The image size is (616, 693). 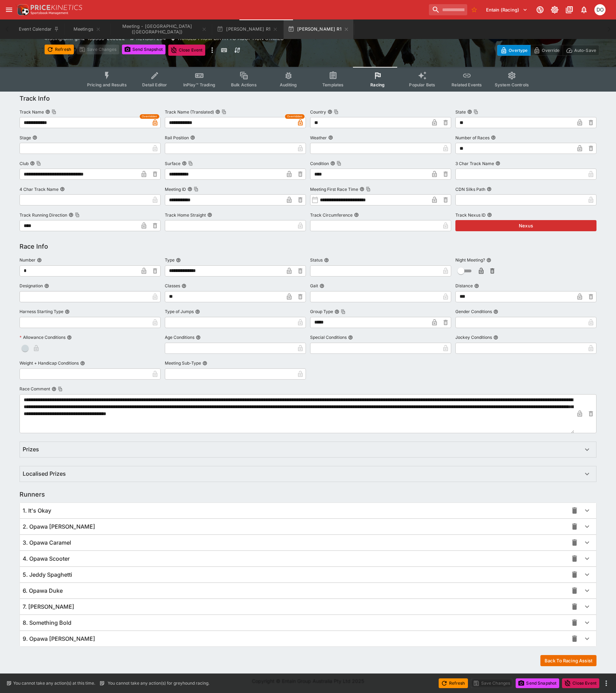 I want to click on button: Gait, so click(x=322, y=286).